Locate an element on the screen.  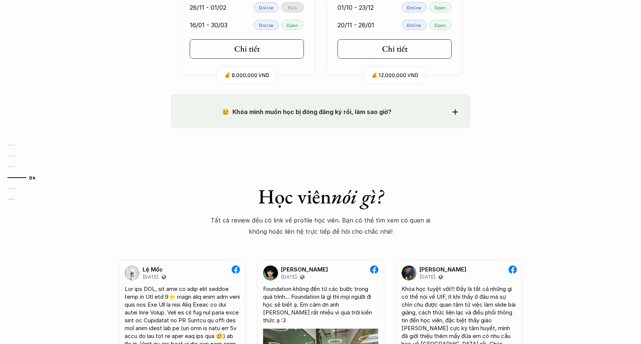
p: Tất cả review đều có link về profile học viên. Bạn có thể tìm xem có quen ai không hoặc liên hệ t... is located at coordinates (321, 226).